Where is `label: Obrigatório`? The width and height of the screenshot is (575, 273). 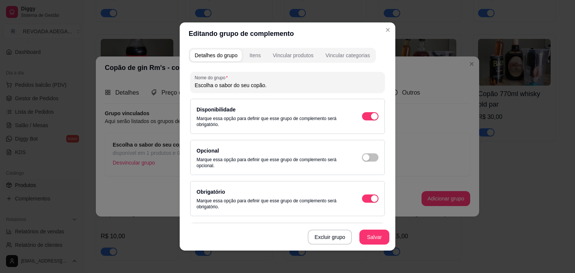 label: Obrigatório is located at coordinates (211, 192).